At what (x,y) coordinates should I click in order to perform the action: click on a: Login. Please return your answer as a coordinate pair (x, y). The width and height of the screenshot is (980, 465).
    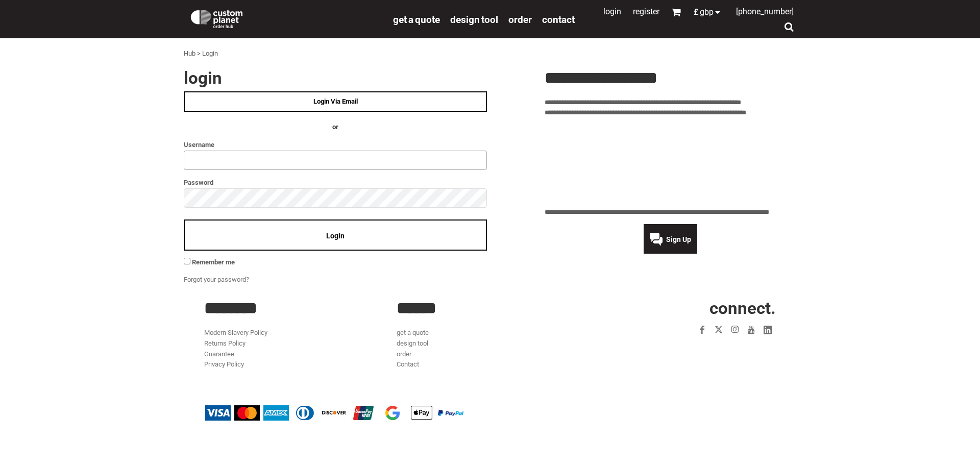
    Looking at the image, I should click on (612, 12).